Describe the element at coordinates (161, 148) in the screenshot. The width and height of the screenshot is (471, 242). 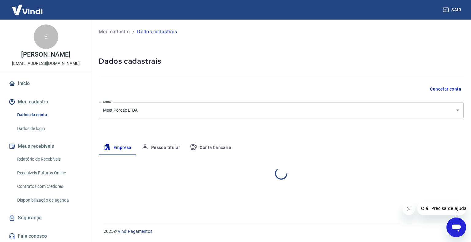
I see `button: Pessoa titular` at that location.